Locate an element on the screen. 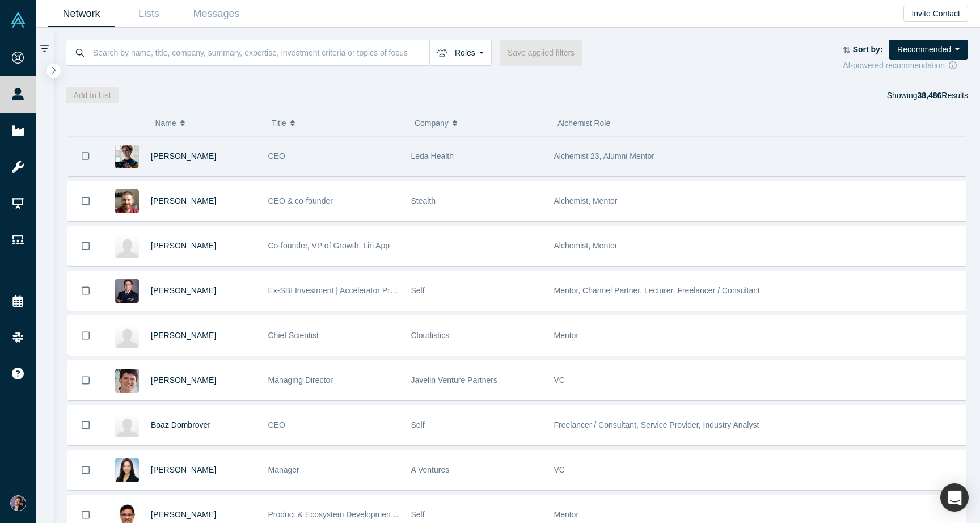 The height and width of the screenshot is (523, 980). button: Company is located at coordinates (480, 123).